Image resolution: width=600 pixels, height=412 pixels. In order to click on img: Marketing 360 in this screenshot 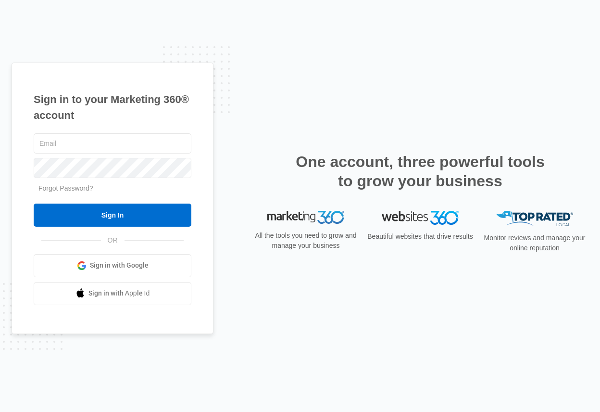, I will do `click(306, 217)`.